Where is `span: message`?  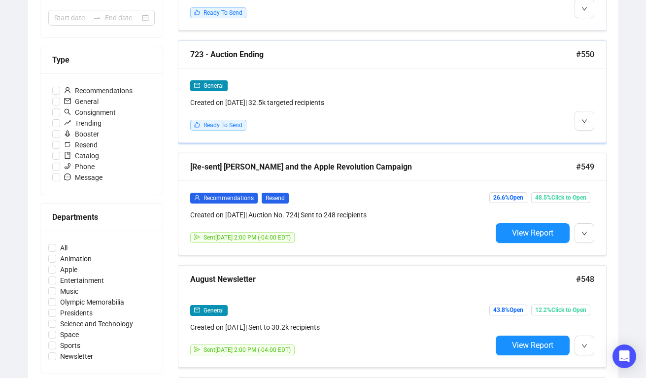
span: message is located at coordinates (68, 177).